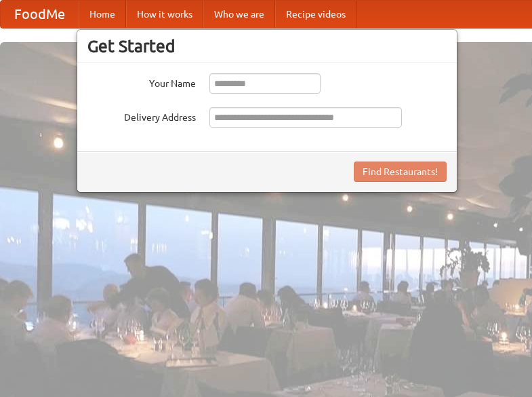 Image resolution: width=532 pixels, height=397 pixels. I want to click on button: Find Restaurants!, so click(400, 171).